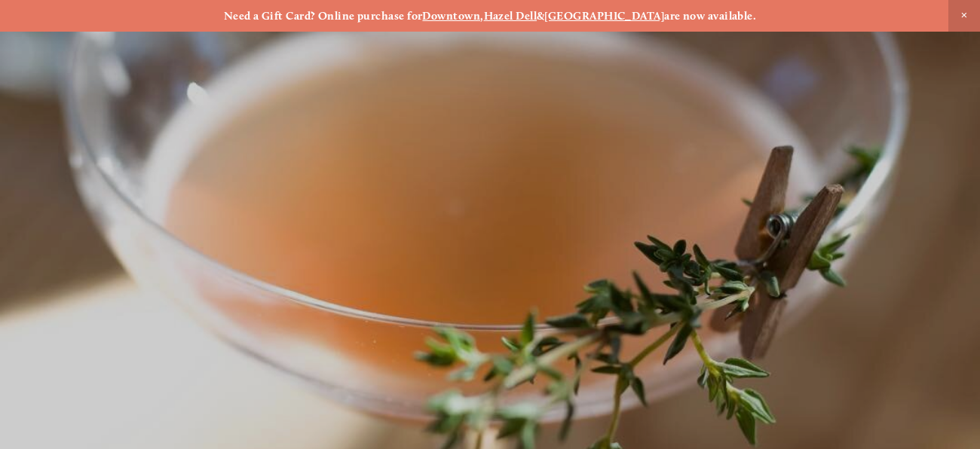 This screenshot has height=449, width=980. Describe the element at coordinates (324, 16) in the screenshot. I see `strong: Need a Gift Card? Online purchase for` at that location.